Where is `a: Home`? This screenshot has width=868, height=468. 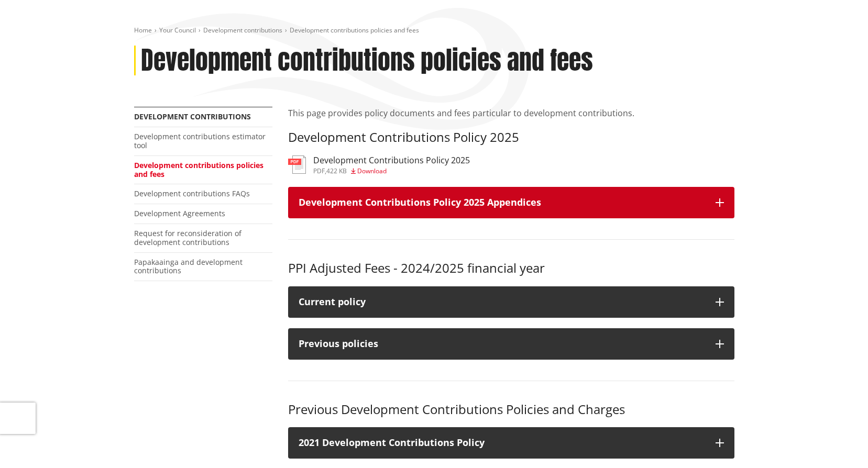 a: Home is located at coordinates (143, 30).